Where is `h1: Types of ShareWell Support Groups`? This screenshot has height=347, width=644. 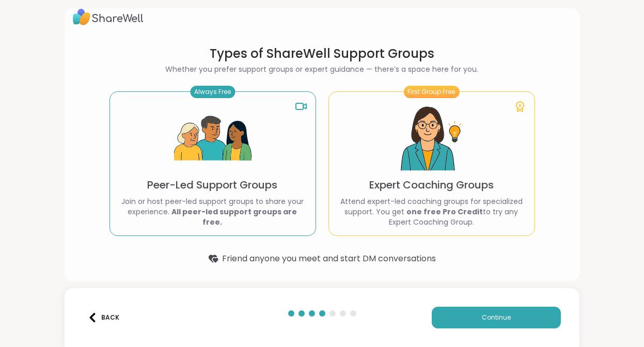 h1: Types of ShareWell Support Groups is located at coordinates (322, 54).